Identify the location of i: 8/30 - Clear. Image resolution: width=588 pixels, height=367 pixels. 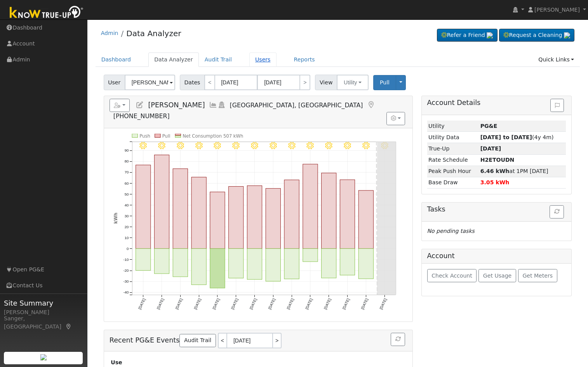
(255, 145).